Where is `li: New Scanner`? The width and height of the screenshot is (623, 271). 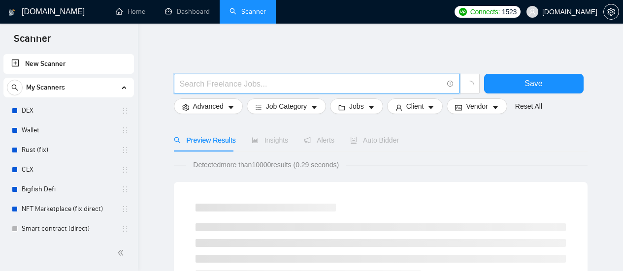 li: New Scanner is located at coordinates (68, 64).